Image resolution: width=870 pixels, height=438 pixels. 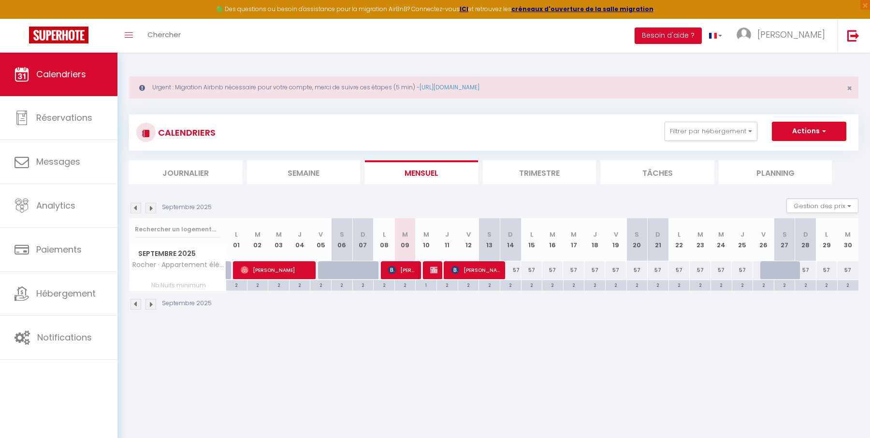 What do you see at coordinates (853, 35) in the screenshot?
I see `img: logout` at bounding box center [853, 35].